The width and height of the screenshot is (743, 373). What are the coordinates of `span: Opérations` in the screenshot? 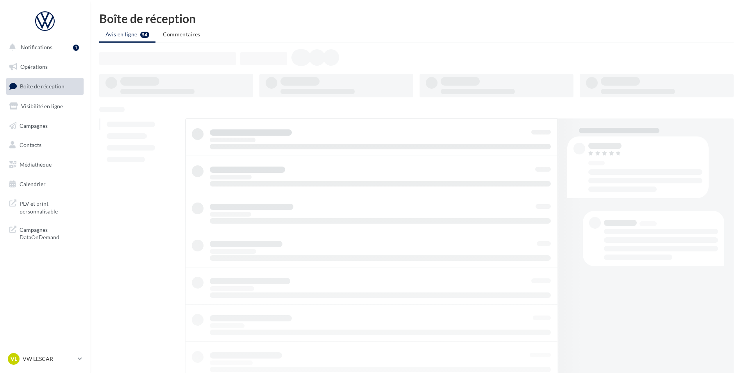 It's located at (34, 66).